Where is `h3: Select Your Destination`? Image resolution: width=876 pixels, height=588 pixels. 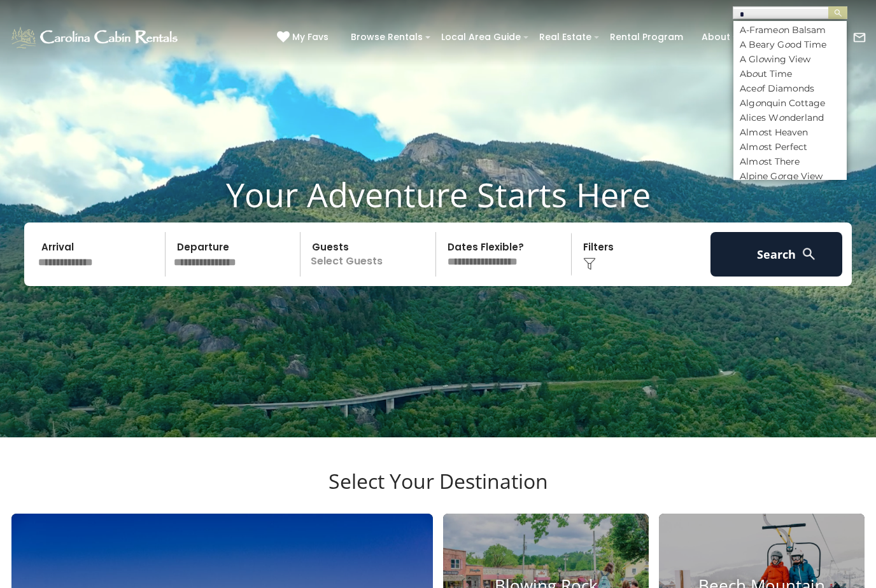
h3: Select Your Destination is located at coordinates (438, 492).